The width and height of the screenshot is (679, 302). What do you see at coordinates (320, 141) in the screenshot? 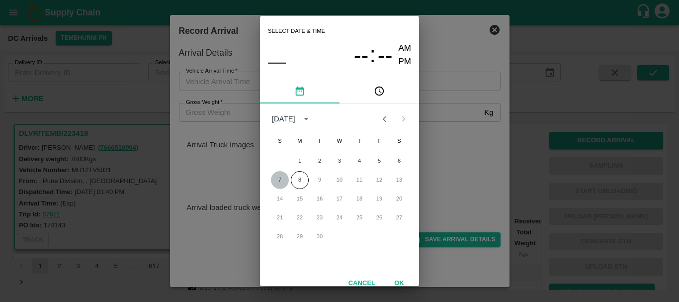
I see `span: Tuesday` at bounding box center [320, 141].